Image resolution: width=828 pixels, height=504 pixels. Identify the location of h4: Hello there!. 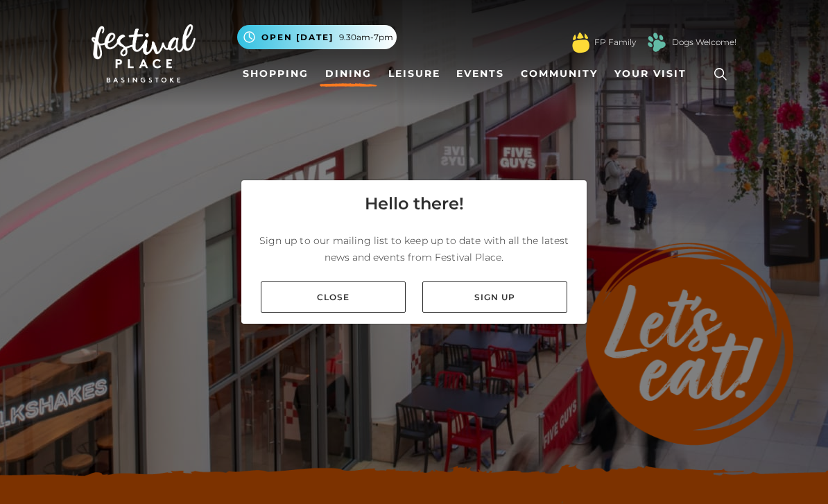
(414, 204).